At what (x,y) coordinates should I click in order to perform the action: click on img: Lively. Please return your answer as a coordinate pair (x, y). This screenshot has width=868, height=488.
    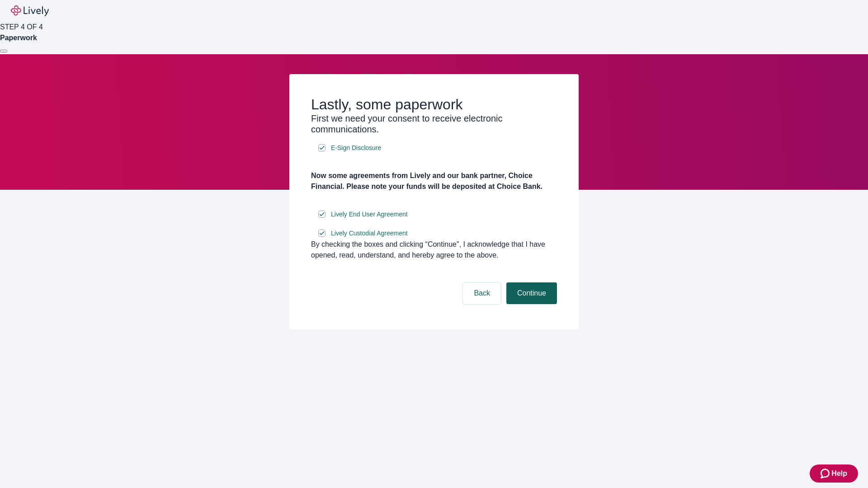
    Looking at the image, I should click on (30, 11).